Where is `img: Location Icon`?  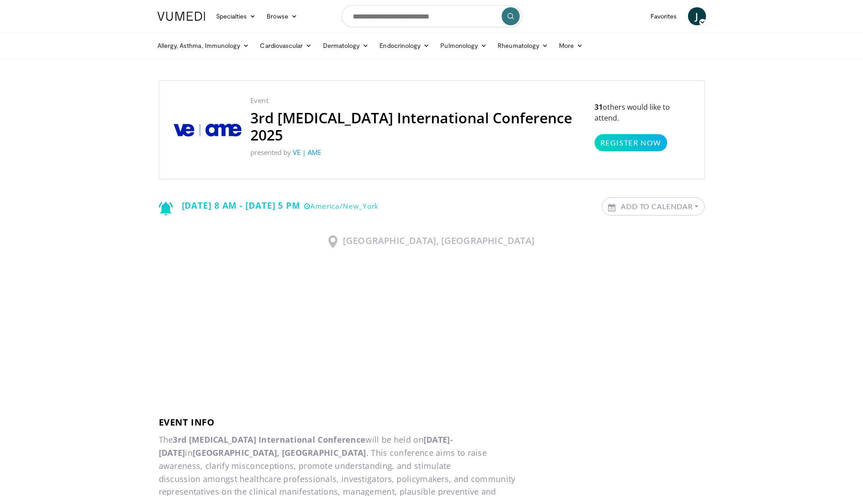 img: Location Icon is located at coordinates (333, 241).